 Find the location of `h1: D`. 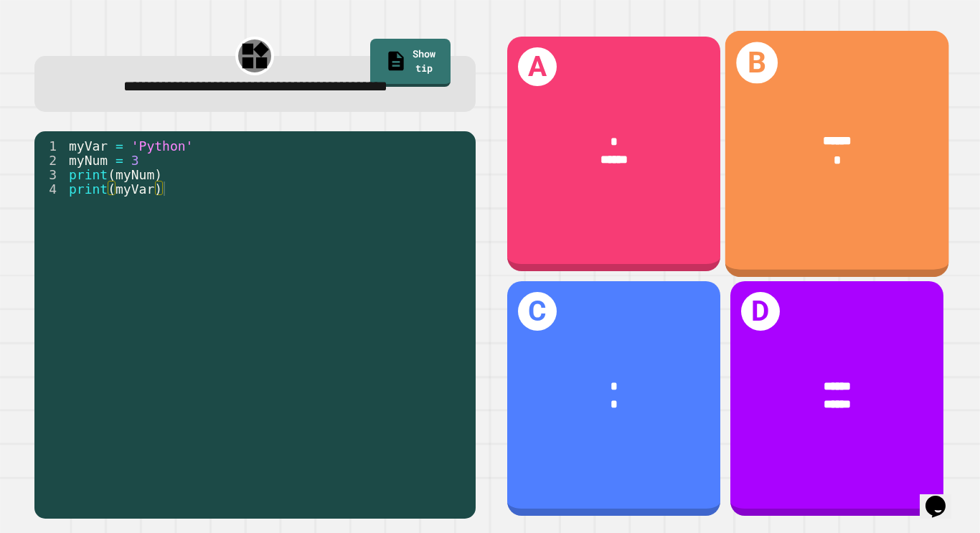

h1: D is located at coordinates (760, 311).